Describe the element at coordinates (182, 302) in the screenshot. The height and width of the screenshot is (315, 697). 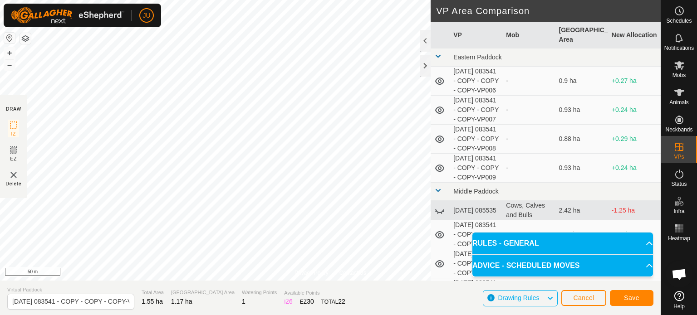
I see `span: 1.17 ha` at that location.